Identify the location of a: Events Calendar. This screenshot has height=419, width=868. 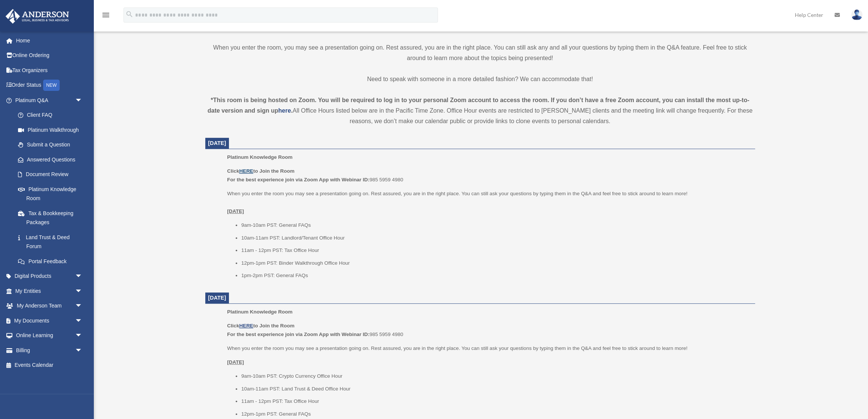
(50, 366).